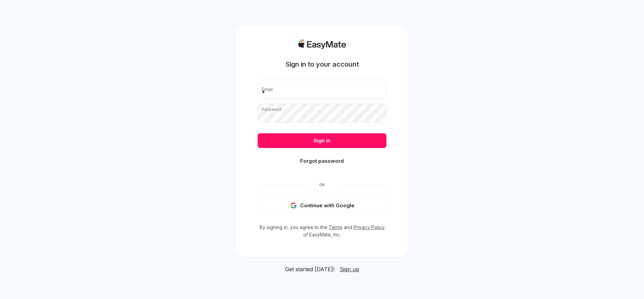 This screenshot has height=299, width=644. What do you see at coordinates (336, 227) in the screenshot?
I see `a: Terms` at bounding box center [336, 227].